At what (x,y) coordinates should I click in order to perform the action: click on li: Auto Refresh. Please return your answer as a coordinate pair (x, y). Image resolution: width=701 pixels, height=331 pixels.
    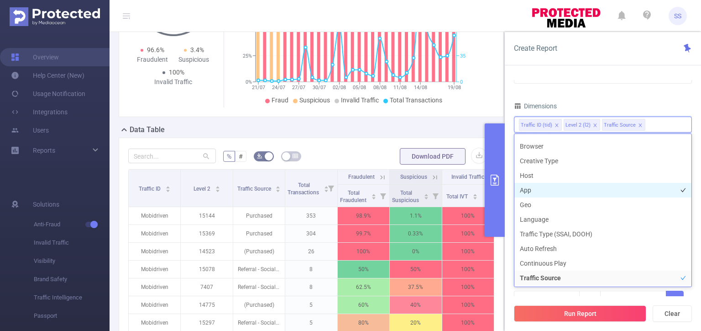
    Looking at the image, I should click on (603, 248).